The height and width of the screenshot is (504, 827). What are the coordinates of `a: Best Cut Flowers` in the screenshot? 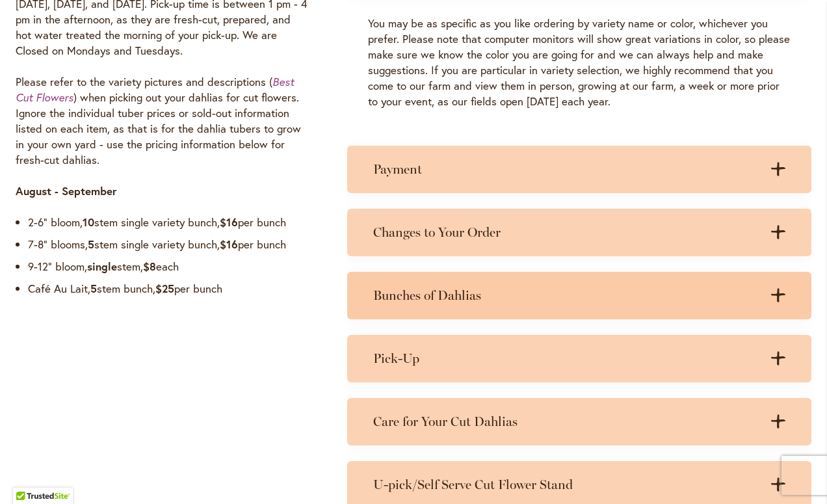 It's located at (155, 89).